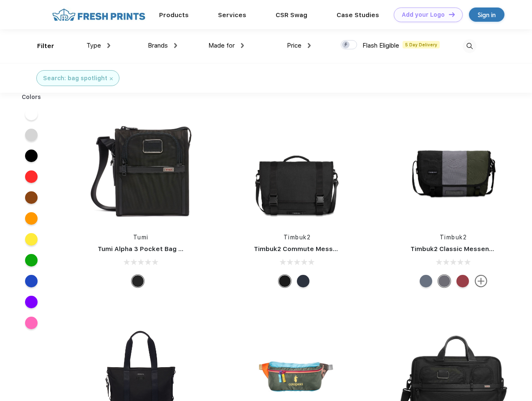 Image resolution: width=532 pixels, height=401 pixels. I want to click on div: Search: bag spotlight, so click(75, 78).